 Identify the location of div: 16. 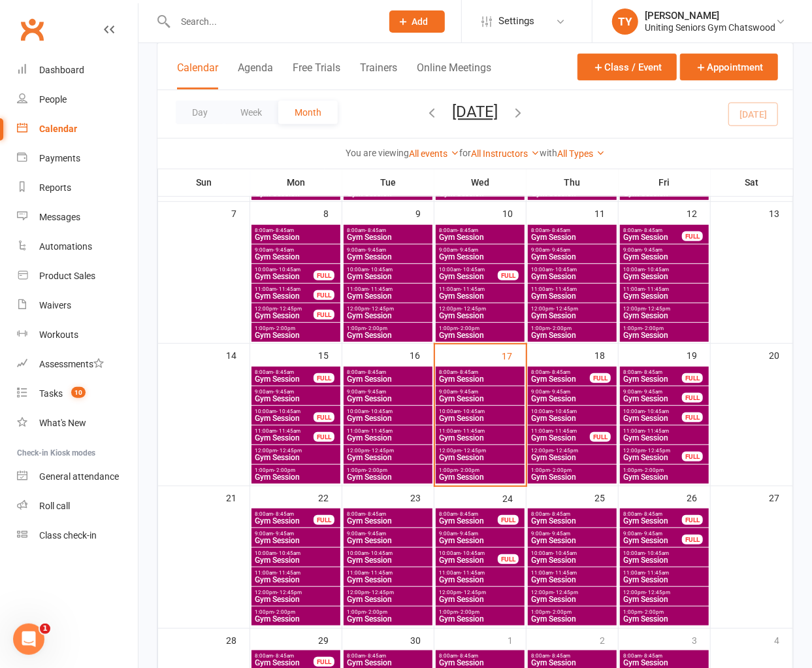
(422, 354).